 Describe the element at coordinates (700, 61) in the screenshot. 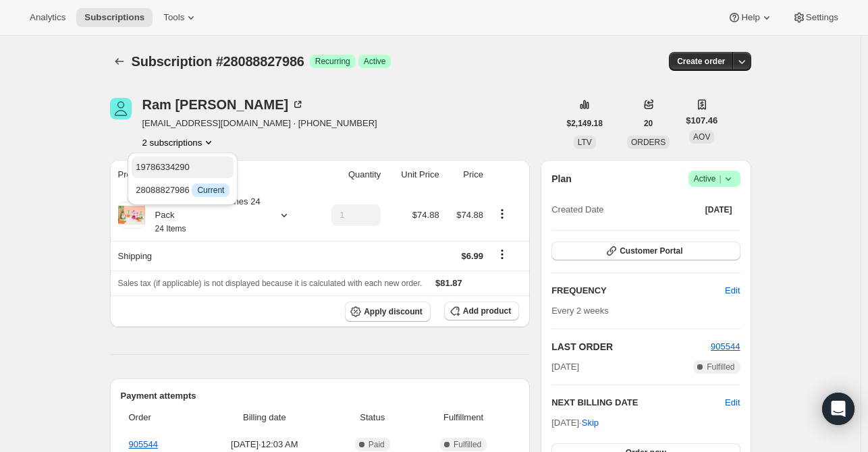

I see `span: Create order` at that location.